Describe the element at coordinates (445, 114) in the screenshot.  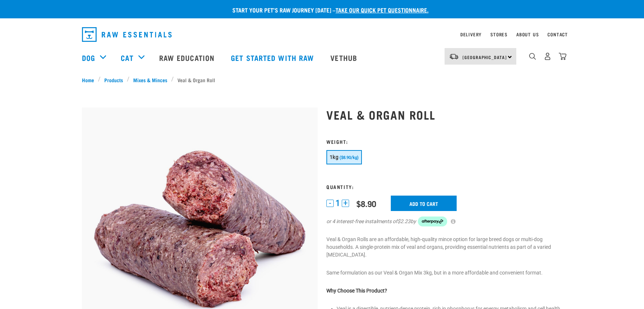
I see `h1: Veal & Organ Roll` at that location.